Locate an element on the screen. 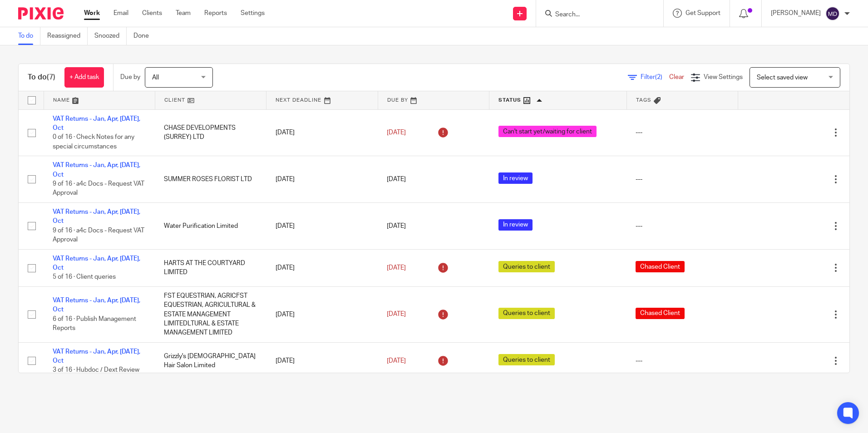 The width and height of the screenshot is (868, 433). td: SUMMER ROSES FLORIST LTD is located at coordinates (210, 180).